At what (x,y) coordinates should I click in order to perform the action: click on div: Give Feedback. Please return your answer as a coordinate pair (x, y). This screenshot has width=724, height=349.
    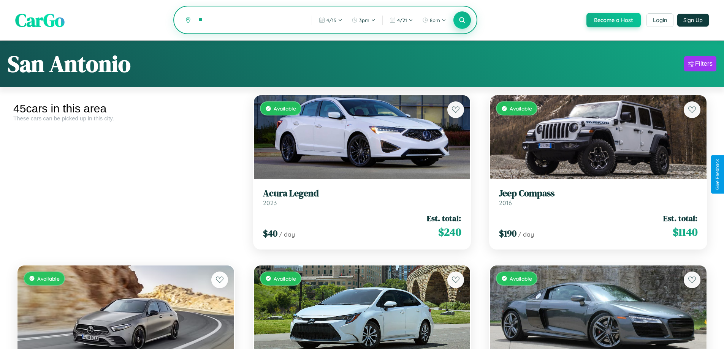
    Looking at the image, I should click on (718, 175).